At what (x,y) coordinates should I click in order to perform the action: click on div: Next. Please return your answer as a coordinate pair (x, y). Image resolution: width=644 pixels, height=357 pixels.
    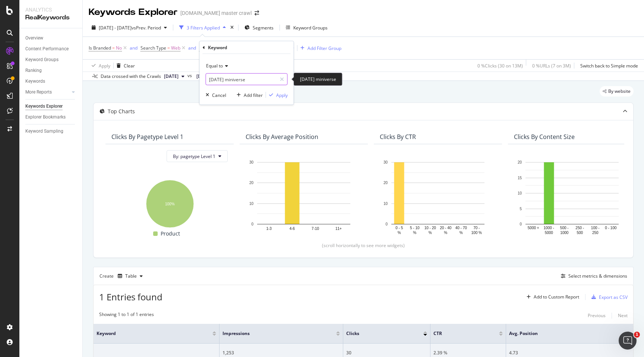
    Looking at the image, I should click on (623, 315).